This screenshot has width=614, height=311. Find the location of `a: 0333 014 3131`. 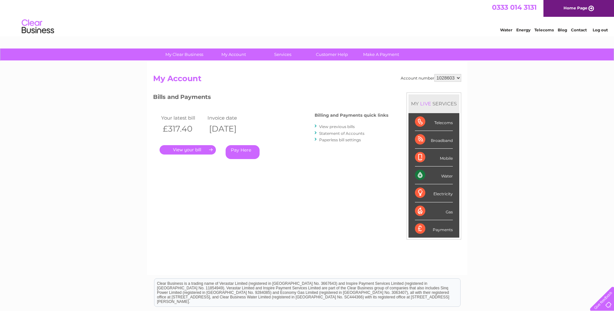

a: 0333 014 3131 is located at coordinates (514, 7).